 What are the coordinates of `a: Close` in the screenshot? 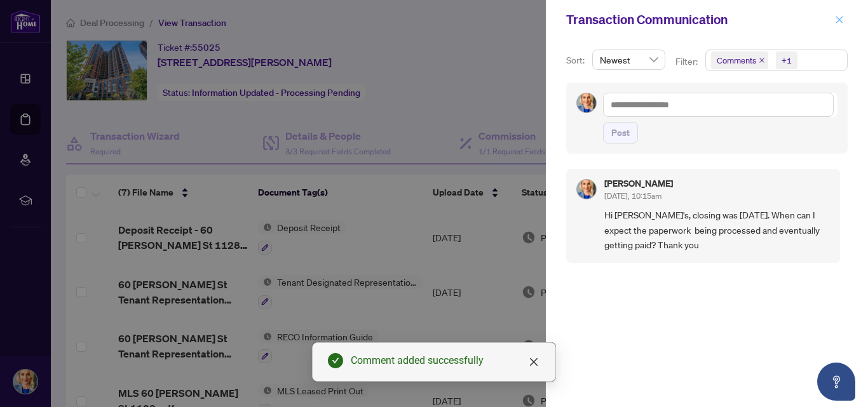 It's located at (534, 362).